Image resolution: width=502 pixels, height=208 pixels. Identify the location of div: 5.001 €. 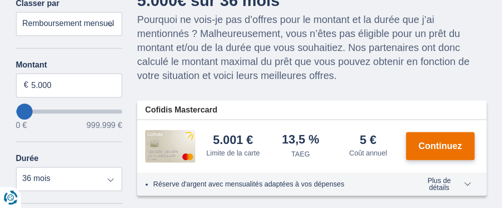
(233, 140).